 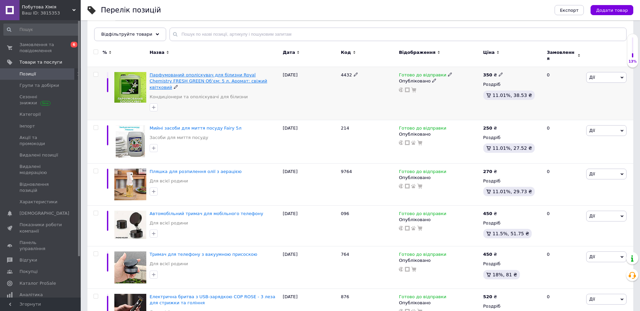 What do you see at coordinates (345, 128) in the screenshot?
I see `span: 214` at bounding box center [345, 128].